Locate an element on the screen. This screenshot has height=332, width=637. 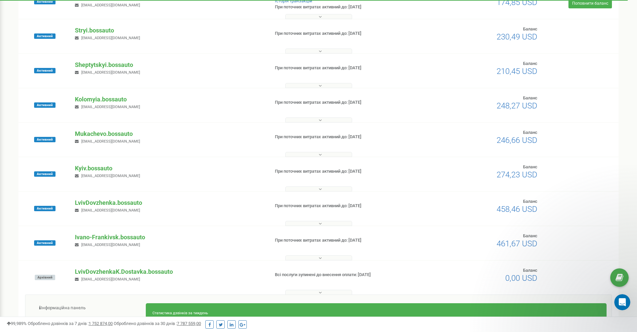
small: Статистика дзвінків за тиждень is located at coordinates (180, 313).